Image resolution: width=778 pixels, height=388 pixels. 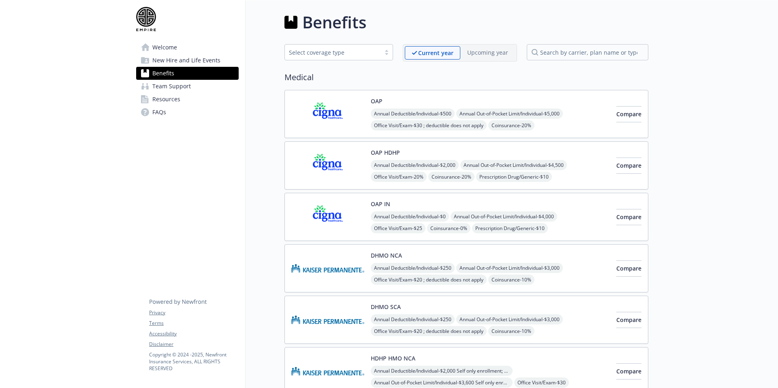 I want to click on input: search by carrier, plan name or type, so click(x=588, y=52).